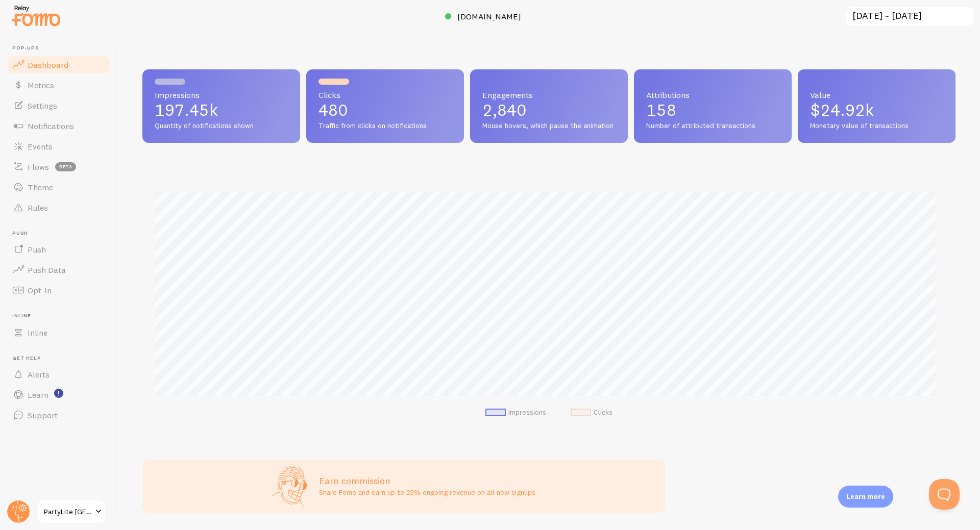 The height and width of the screenshot is (530, 980). I want to click on span: Engagements, so click(549, 95).